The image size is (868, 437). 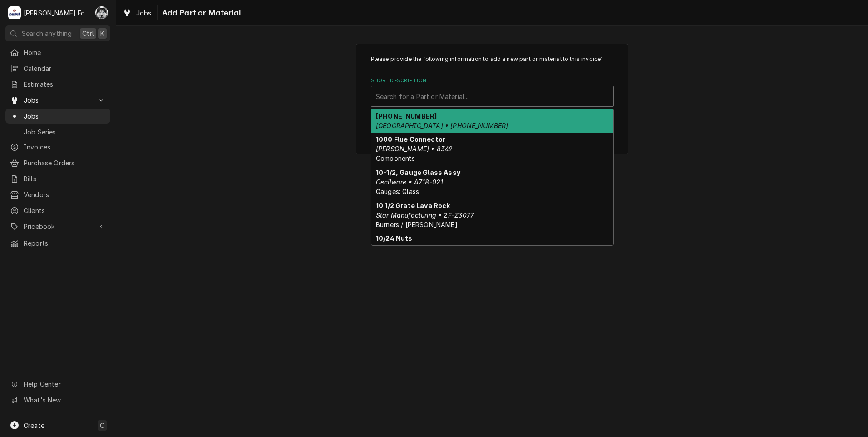 I want to click on span: Purchase Orders, so click(x=64, y=163).